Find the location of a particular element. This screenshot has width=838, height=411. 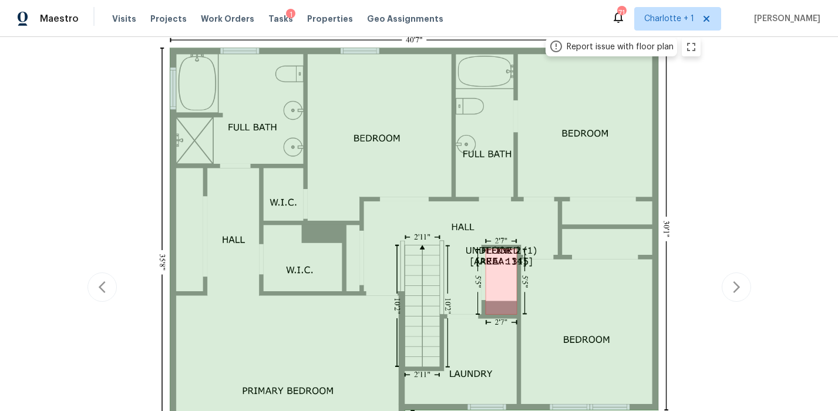

span: Projects is located at coordinates (168, 19).